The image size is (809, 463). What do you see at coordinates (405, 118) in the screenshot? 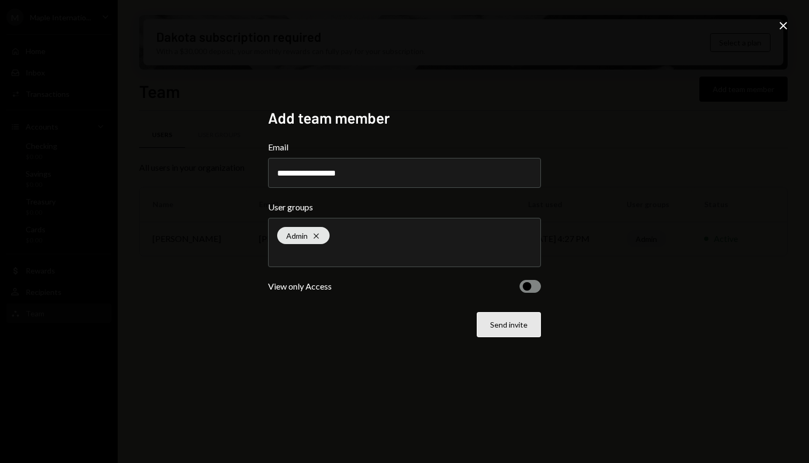
I see `h2: Add team member` at bounding box center [405, 118].